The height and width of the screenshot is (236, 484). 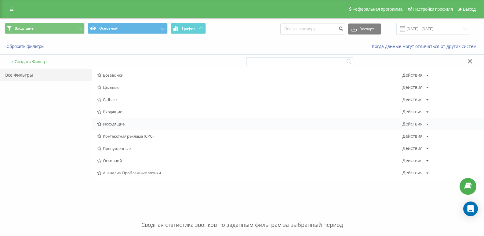 What do you see at coordinates (250, 75) in the screenshot?
I see `span: Все звонки` at bounding box center [250, 75].